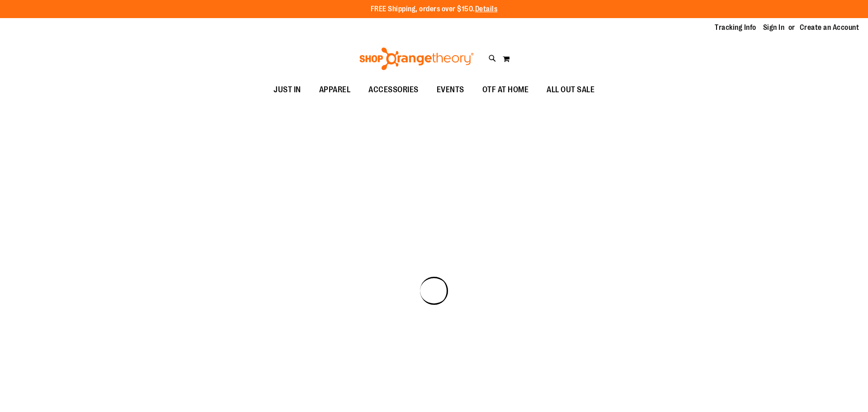 The image size is (868, 412). I want to click on a: Tracking Info, so click(736, 27).